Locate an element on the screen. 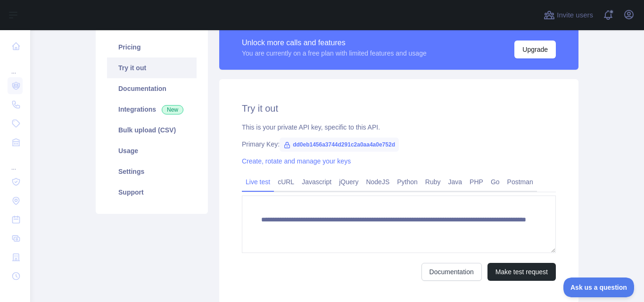 Image resolution: width=644 pixels, height=302 pixels. a: jQuery is located at coordinates (348, 182).